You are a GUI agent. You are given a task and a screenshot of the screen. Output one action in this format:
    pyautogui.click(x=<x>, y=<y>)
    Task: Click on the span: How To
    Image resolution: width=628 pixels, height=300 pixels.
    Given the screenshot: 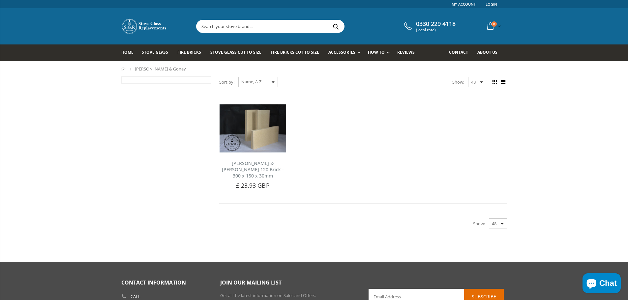 What is the action you would take?
    pyautogui.click(x=376, y=52)
    